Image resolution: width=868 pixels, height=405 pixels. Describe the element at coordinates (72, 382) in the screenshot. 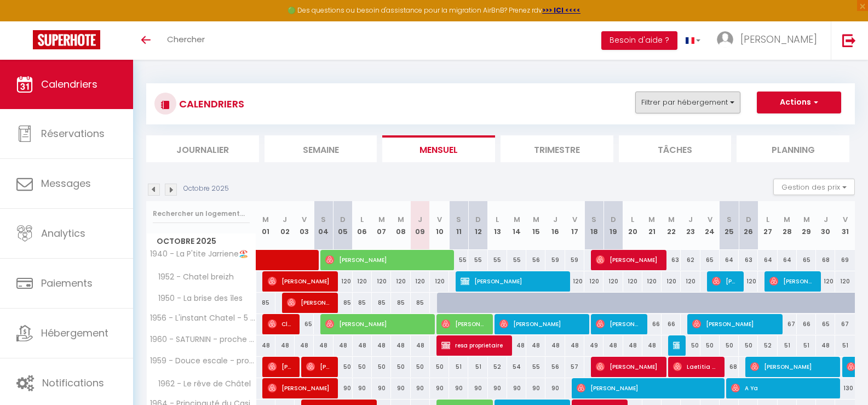

I see `span: Notifications` at that location.